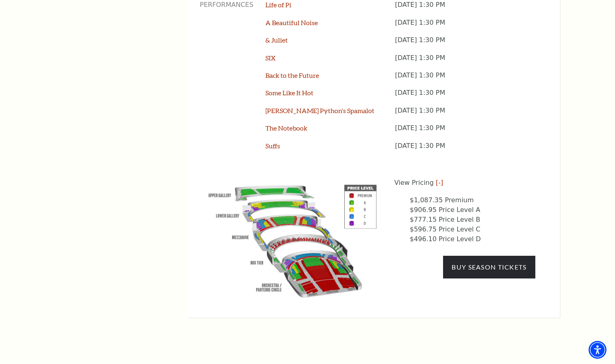 The width and height of the screenshot is (615, 364). I want to click on p: View Pricing, so click(464, 183).